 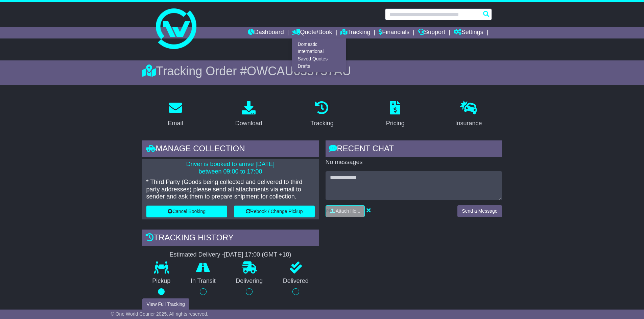 What do you see at coordinates (319, 44) in the screenshot?
I see `a: Domestic` at bounding box center [319, 44].